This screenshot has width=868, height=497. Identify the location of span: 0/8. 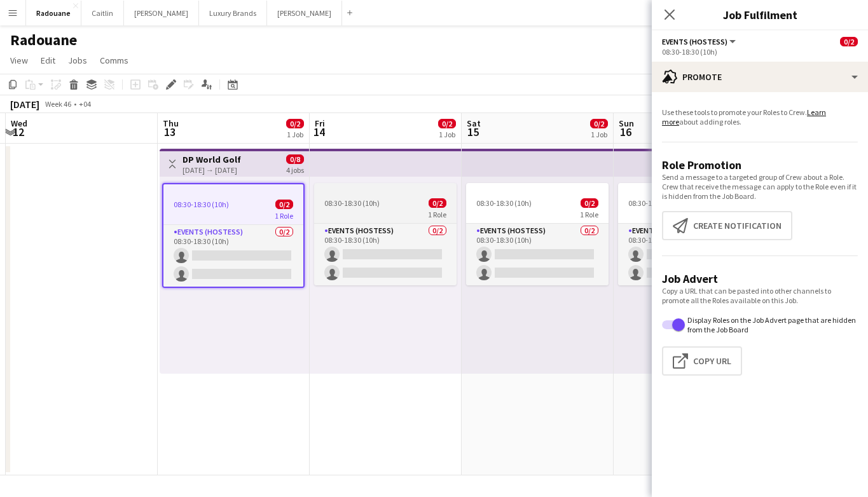
(295, 159).